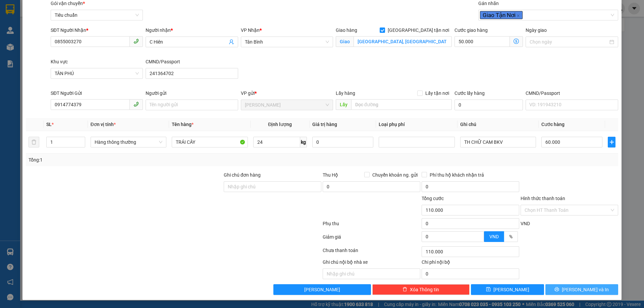 Image resolution: width=644 pixels, height=308 pixels. I want to click on input: Cước lấy hàng, so click(489, 105).